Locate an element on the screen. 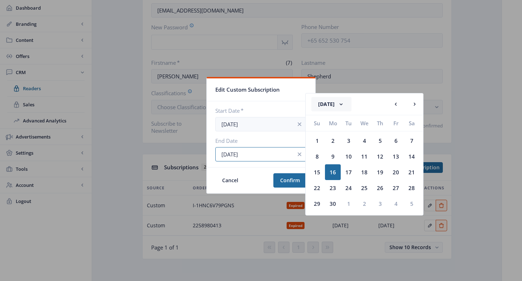  button: Confirm is located at coordinates (290, 181).